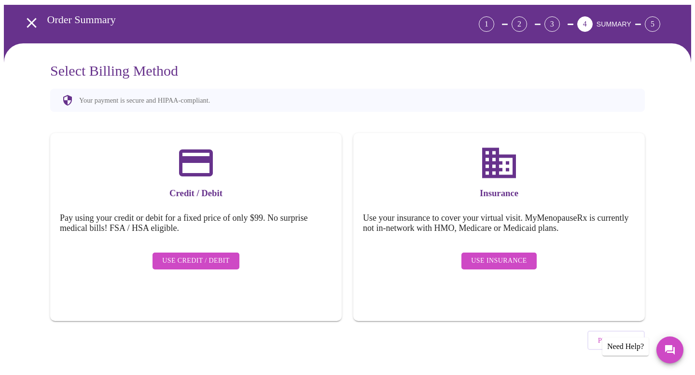  What do you see at coordinates (670, 350) in the screenshot?
I see `button: Messages` at bounding box center [670, 350].